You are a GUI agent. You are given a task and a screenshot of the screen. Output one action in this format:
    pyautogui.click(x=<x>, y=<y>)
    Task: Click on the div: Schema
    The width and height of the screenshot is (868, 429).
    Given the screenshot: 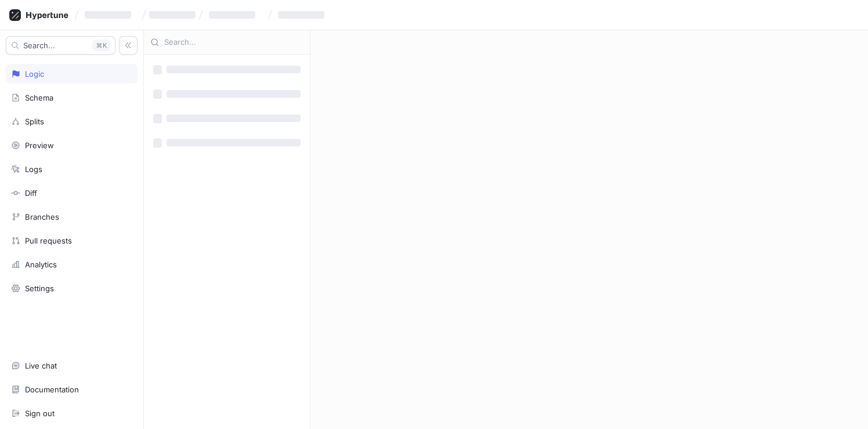 What is the action you would take?
    pyautogui.click(x=39, y=98)
    